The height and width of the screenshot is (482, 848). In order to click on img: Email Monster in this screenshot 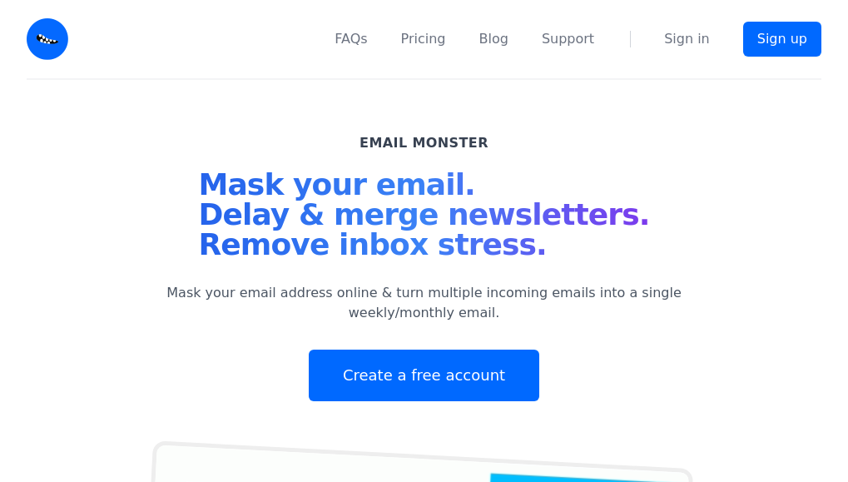, I will do `click(47, 39)`.